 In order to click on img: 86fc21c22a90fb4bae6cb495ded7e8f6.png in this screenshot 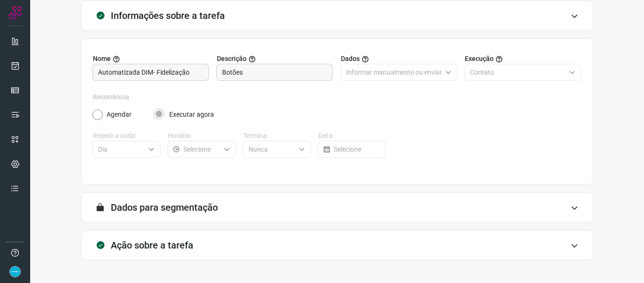, I will do `click(15, 271)`.